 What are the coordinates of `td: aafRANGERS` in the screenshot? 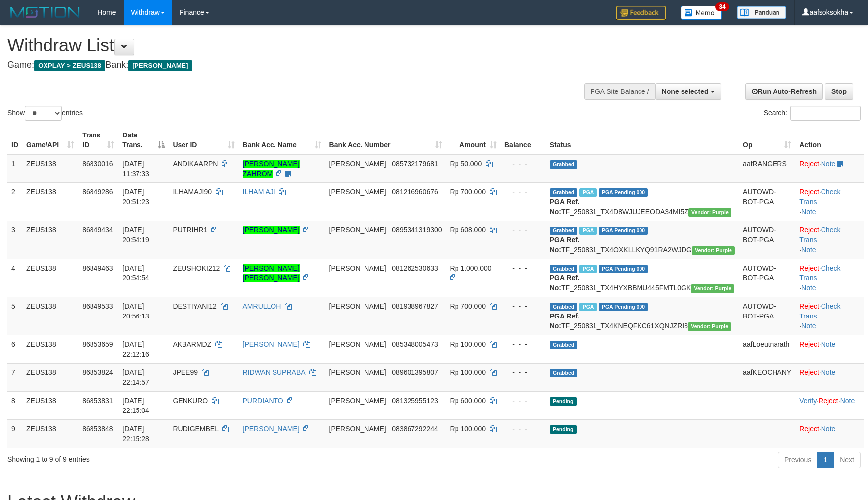 It's located at (767, 168).